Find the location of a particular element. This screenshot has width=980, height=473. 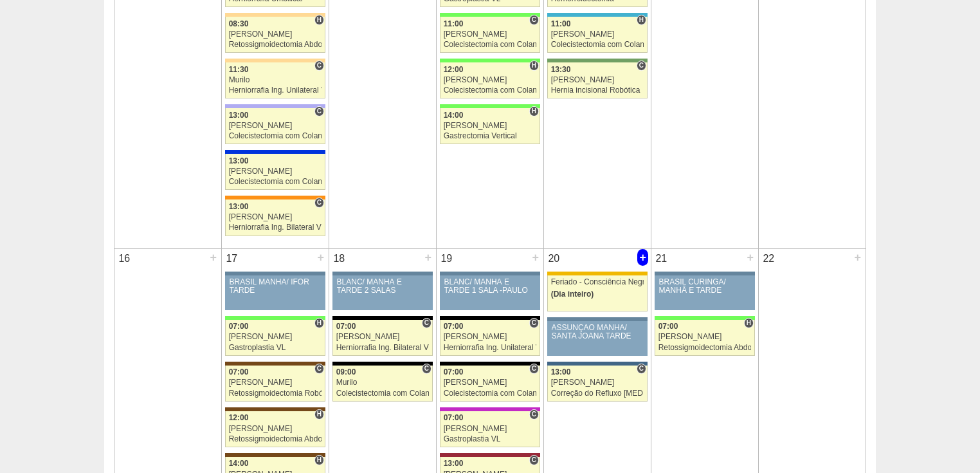

a: BRASIL CURINGA/ MANHÃ E TARDE is located at coordinates (705, 293).